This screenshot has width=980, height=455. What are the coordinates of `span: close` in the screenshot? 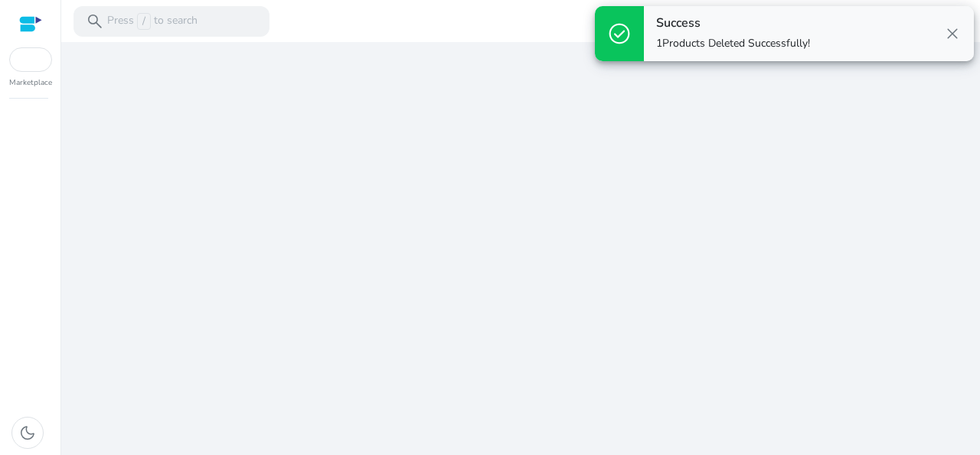 It's located at (952, 34).